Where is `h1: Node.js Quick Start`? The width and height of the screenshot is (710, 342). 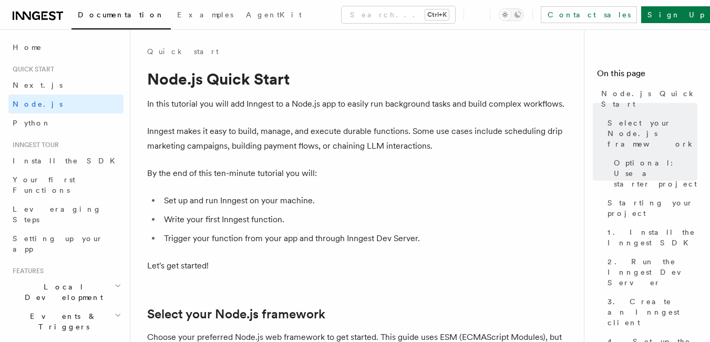
h1: Node.js Quick Start is located at coordinates (357, 79).